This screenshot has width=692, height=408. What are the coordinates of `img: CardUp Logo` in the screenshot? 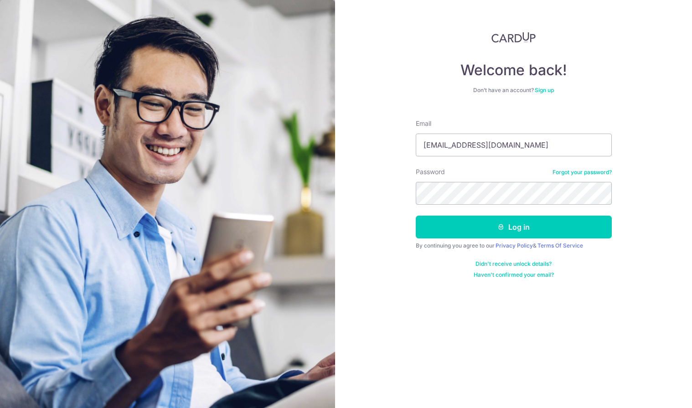 It's located at (514, 37).